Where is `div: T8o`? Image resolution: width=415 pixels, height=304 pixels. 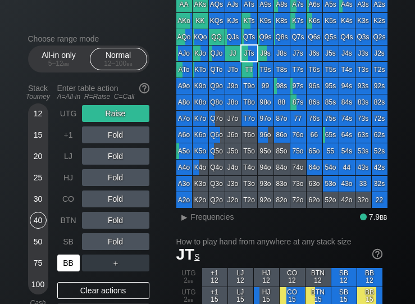 div: T8o is located at coordinates (250, 102).